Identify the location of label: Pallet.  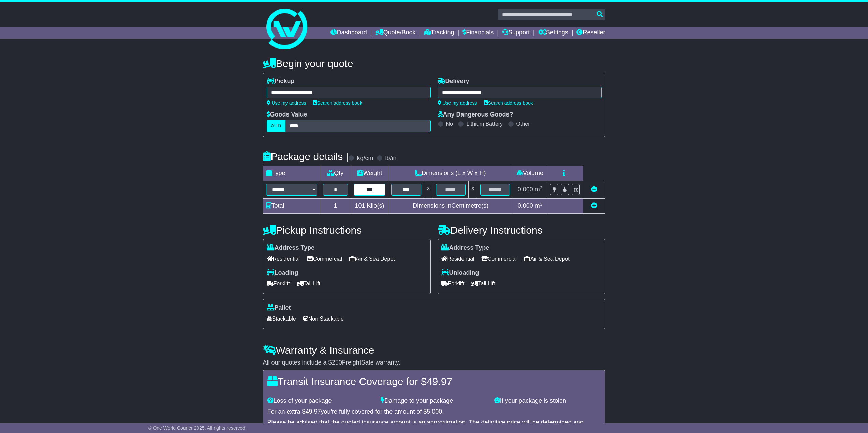
(279, 308).